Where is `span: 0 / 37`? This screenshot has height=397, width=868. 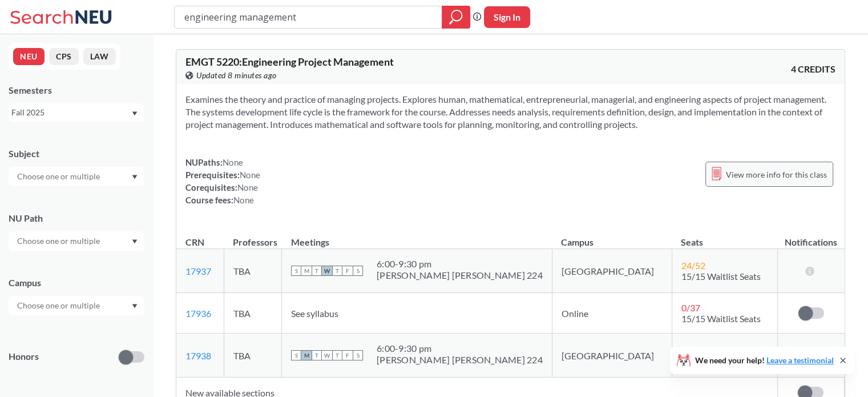 span: 0 / 37 is located at coordinates (690, 307).